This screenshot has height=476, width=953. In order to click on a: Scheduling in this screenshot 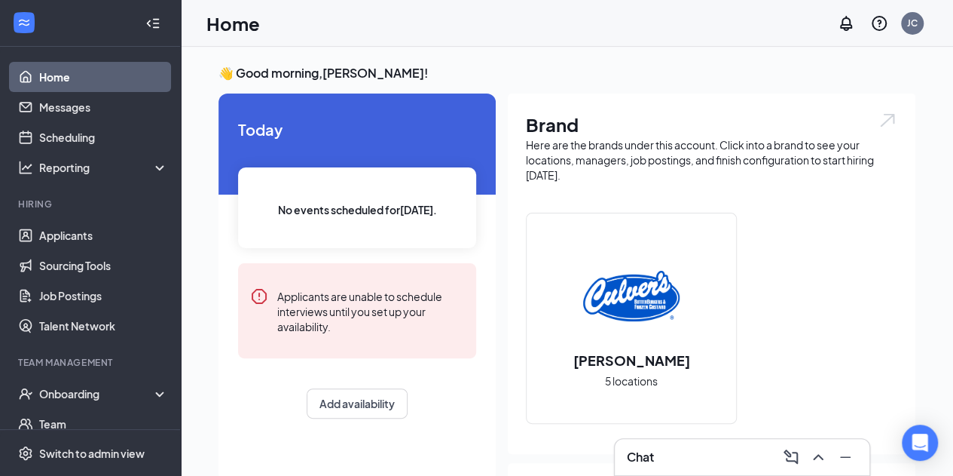, I will do `click(103, 137)`.